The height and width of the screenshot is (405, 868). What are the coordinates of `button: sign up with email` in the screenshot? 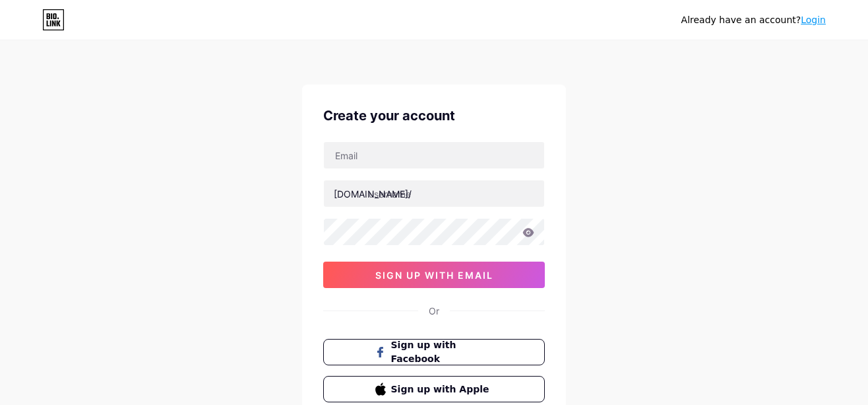 It's located at (434, 274).